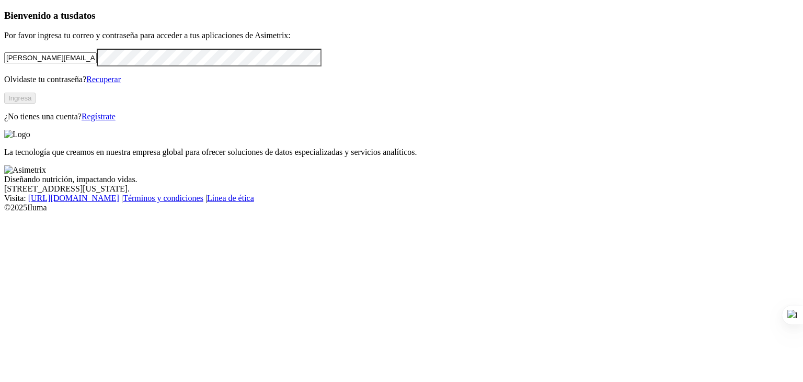 This screenshot has width=803, height=382. I want to click on div: © 2025 Iluma, so click(402, 208).